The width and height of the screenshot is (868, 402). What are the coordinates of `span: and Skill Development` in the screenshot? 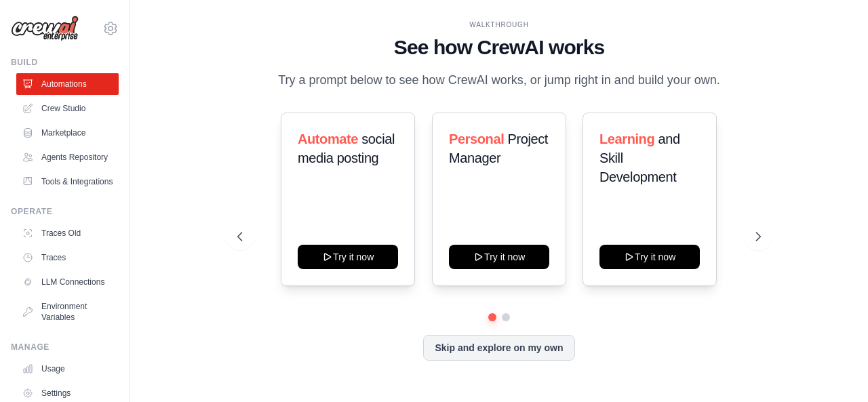 It's located at (639, 158).